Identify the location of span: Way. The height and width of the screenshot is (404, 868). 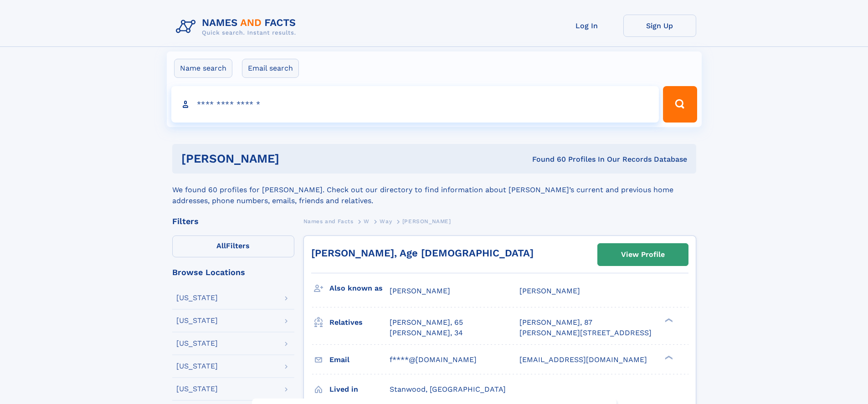
(385, 221).